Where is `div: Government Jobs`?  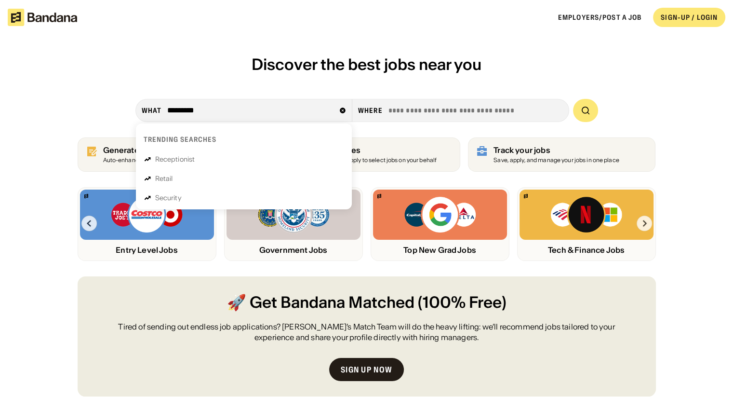 div: Government Jobs is located at coordinates (294, 250).